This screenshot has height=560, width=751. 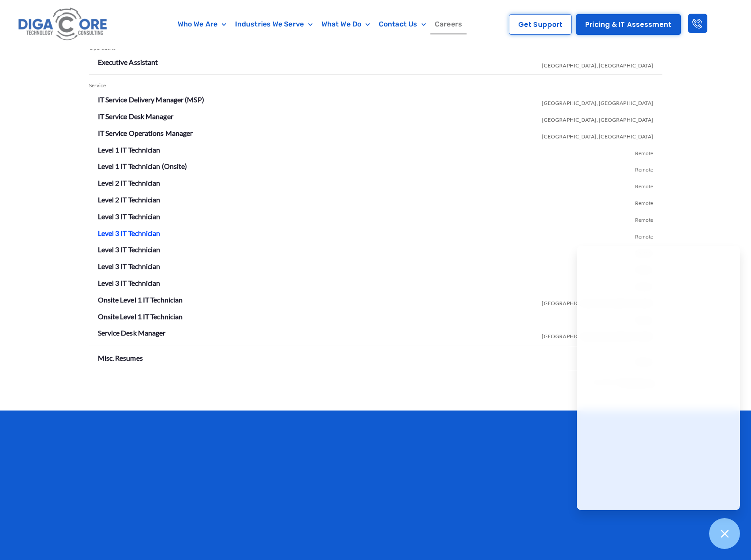 I want to click on nav: Menu, so click(x=320, y=24).